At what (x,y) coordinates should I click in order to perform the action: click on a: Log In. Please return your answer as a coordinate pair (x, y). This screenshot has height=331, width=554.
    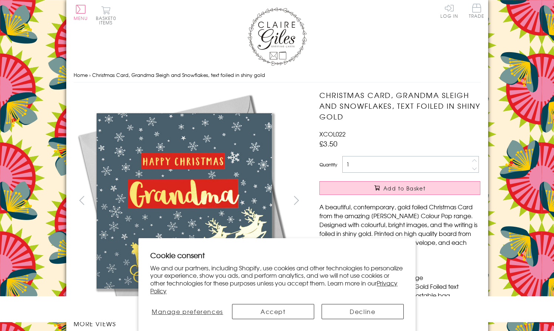
    Looking at the image, I should click on (449, 11).